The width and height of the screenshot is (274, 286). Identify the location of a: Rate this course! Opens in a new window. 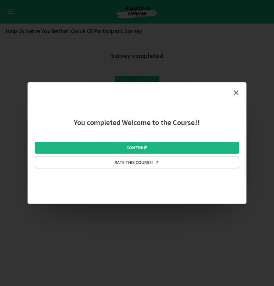
(137, 162).